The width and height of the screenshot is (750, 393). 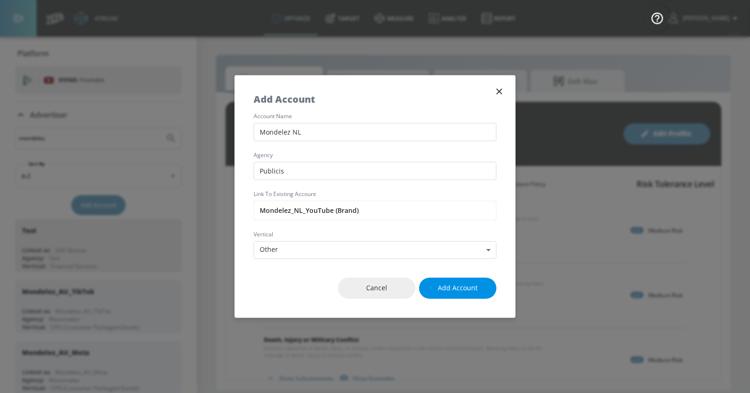 I want to click on input: Enter agency name, so click(x=375, y=171).